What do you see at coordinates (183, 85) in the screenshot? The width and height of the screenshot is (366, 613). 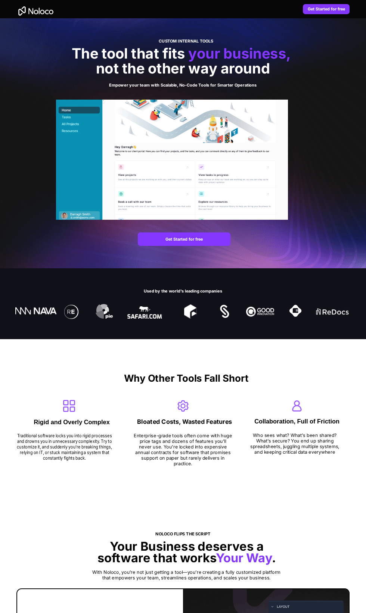 I see `strong: Empower your team with Scalable, No-Code Tools for Smarter Operations` at bounding box center [183, 85].